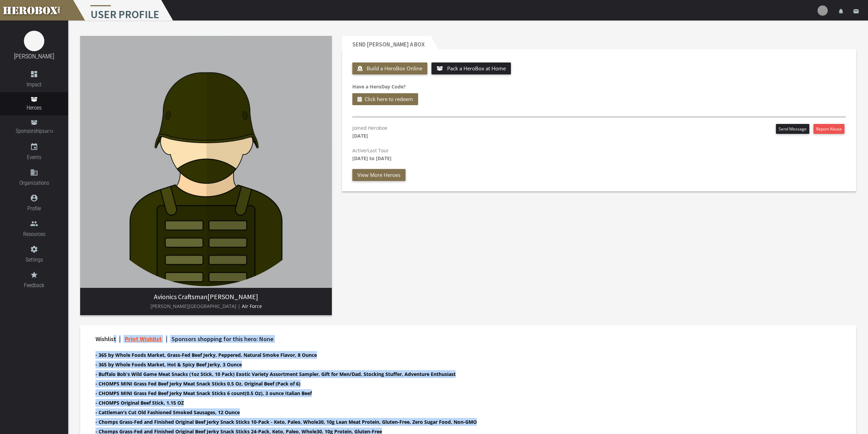  What do you see at coordinates (206, 162) in the screenshot?
I see `img: male.jpg` at bounding box center [206, 162].